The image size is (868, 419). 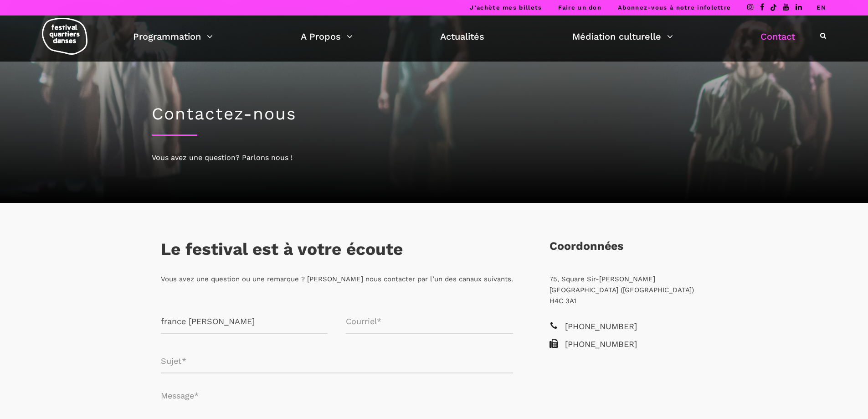 What do you see at coordinates (434, 158) in the screenshot?
I see `div: Vous avez une question? Parlons nous !` at bounding box center [434, 158].